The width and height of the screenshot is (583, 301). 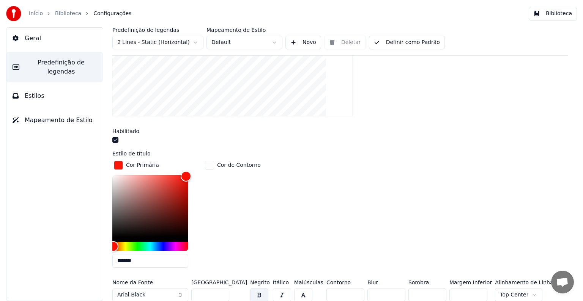 I want to click on button: Estilos, so click(x=55, y=96).